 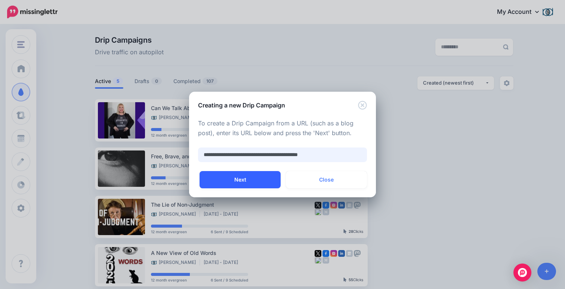 I want to click on h5: Creating a new Drip Campaign, so click(x=242, y=105).